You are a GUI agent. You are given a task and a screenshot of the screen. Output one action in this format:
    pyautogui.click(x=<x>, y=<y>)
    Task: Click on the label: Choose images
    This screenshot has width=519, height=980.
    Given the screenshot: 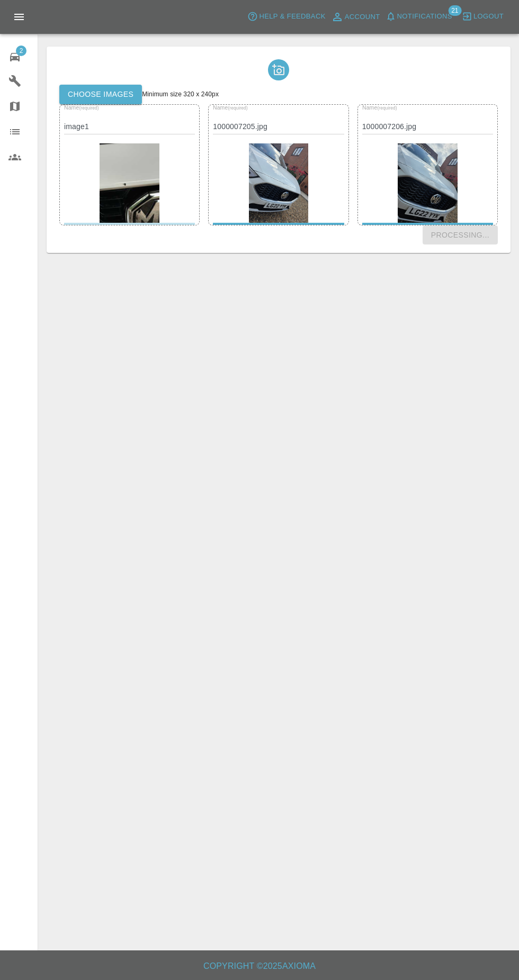 What is the action you would take?
    pyautogui.click(x=101, y=94)
    